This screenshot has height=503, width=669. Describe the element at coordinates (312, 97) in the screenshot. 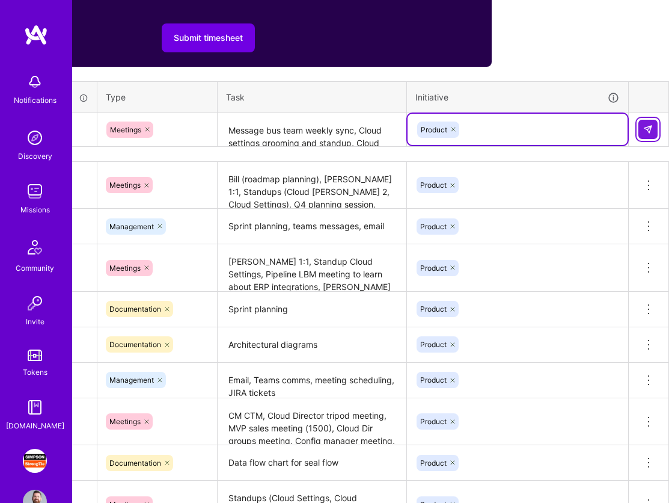

I see `th: Task` at that location.